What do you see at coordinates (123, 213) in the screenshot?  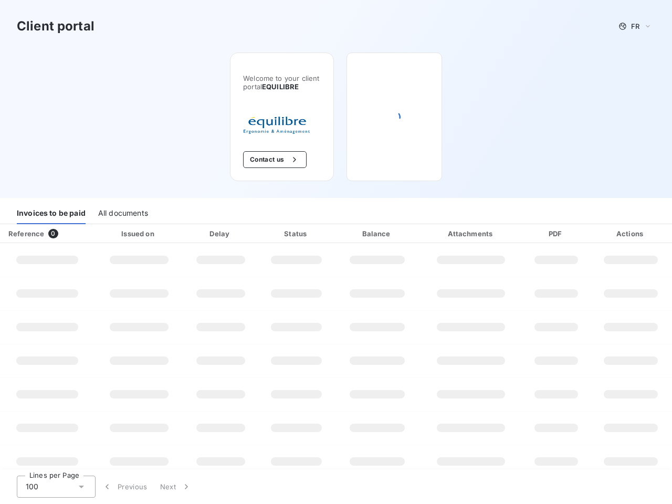 I see `div: All documents` at bounding box center [123, 213].